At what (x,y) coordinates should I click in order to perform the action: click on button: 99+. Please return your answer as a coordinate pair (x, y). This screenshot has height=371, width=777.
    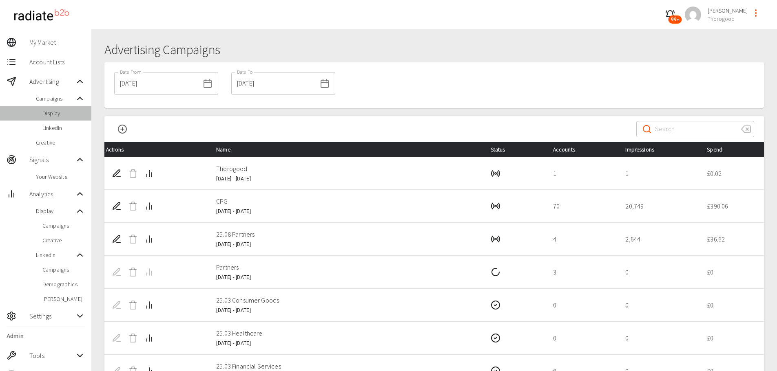
    Looking at the image, I should click on (670, 15).